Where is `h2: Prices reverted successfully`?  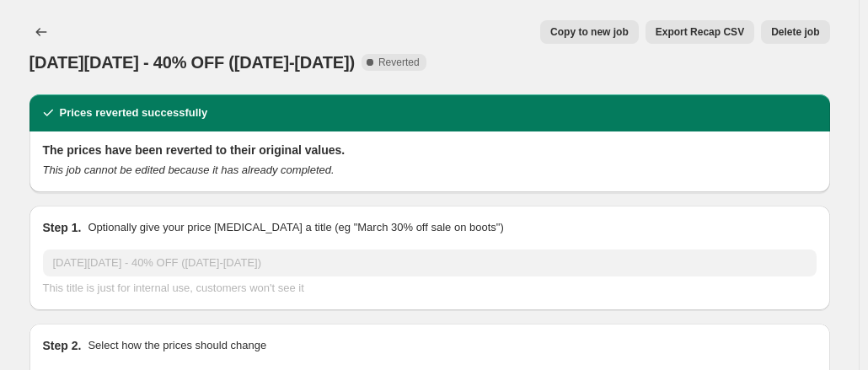 h2: Prices reverted successfully is located at coordinates (134, 113).